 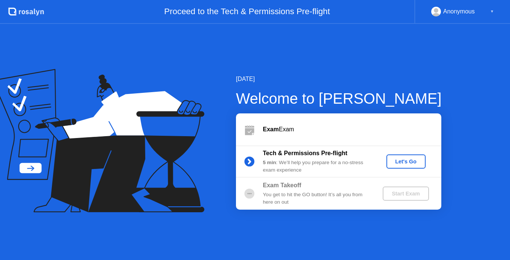 I want to click on div: Let's Go, so click(x=406, y=162).